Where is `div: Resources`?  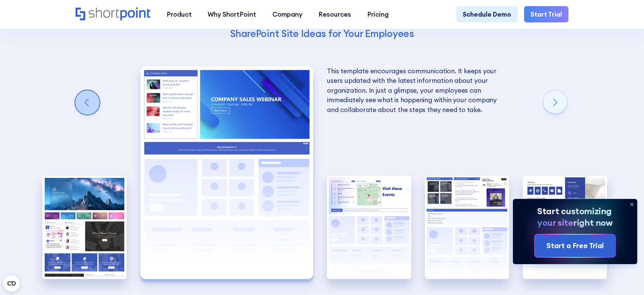
div: Resources is located at coordinates (335, 14).